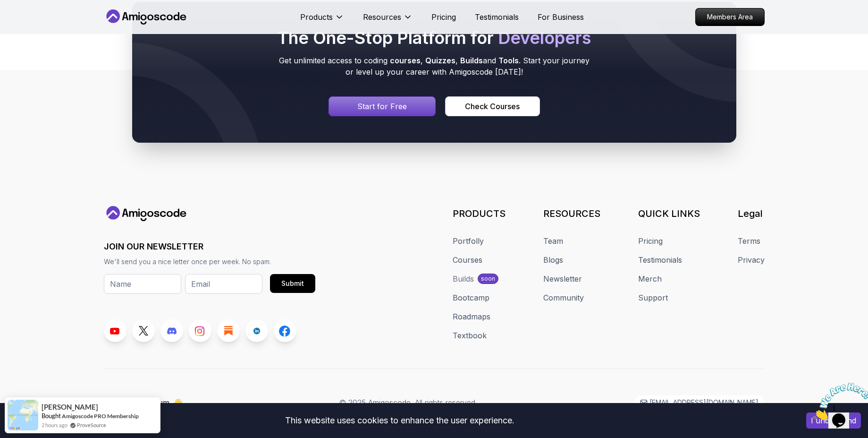  Describe the element at coordinates (257, 331) in the screenshot. I see `a: LinkedIn link` at that location.